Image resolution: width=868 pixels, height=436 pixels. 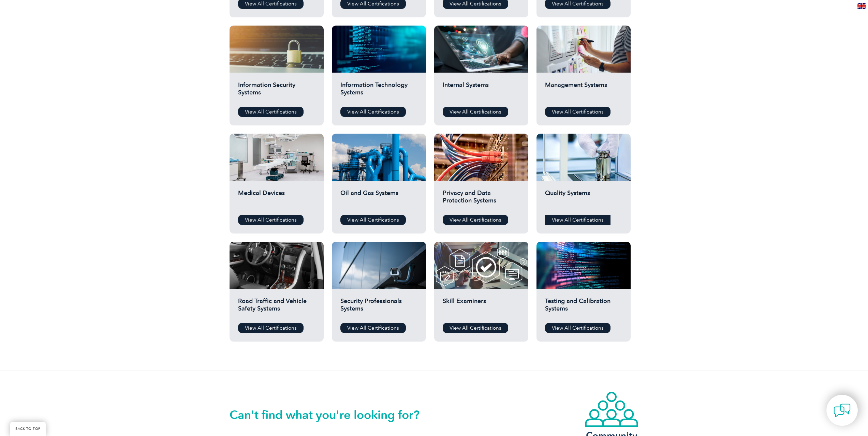 What do you see at coordinates (481, 199) in the screenshot?
I see `h2: Privacy and Data Protection Systems` at bounding box center [481, 199].